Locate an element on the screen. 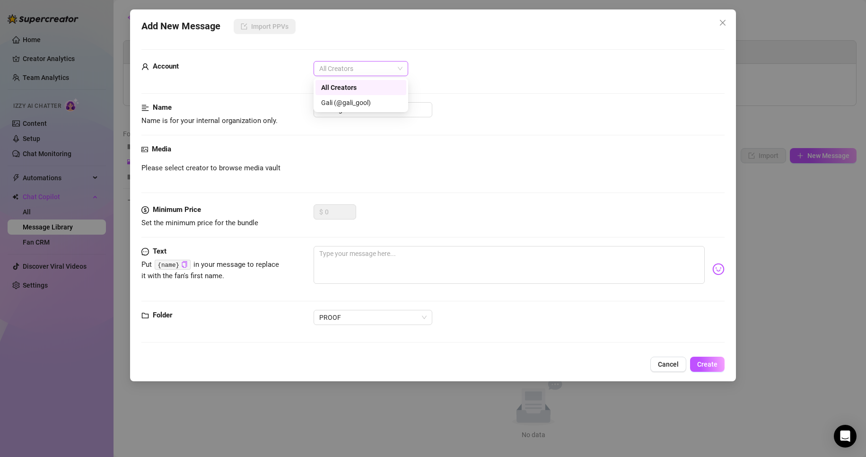  img: svg%3e is located at coordinates (718, 269).